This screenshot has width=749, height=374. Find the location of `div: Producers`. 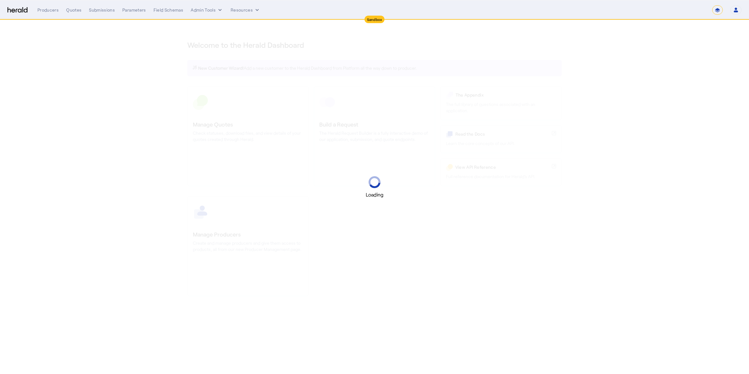

div: Producers is located at coordinates (48, 10).